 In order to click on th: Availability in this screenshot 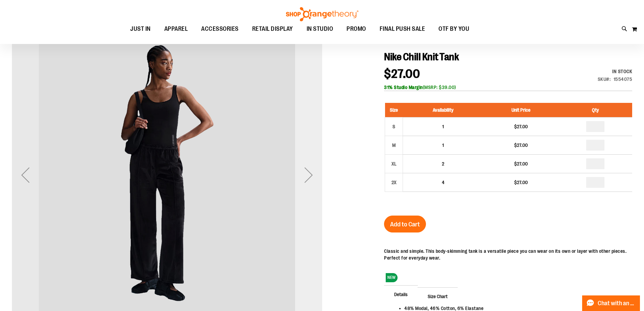, I will do `click(443, 110)`.